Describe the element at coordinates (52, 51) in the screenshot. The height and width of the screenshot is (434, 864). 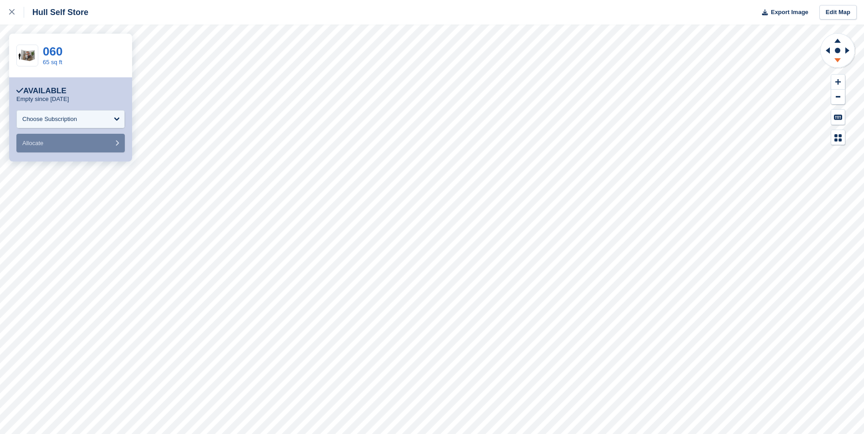
I see `a: 060` at that location.